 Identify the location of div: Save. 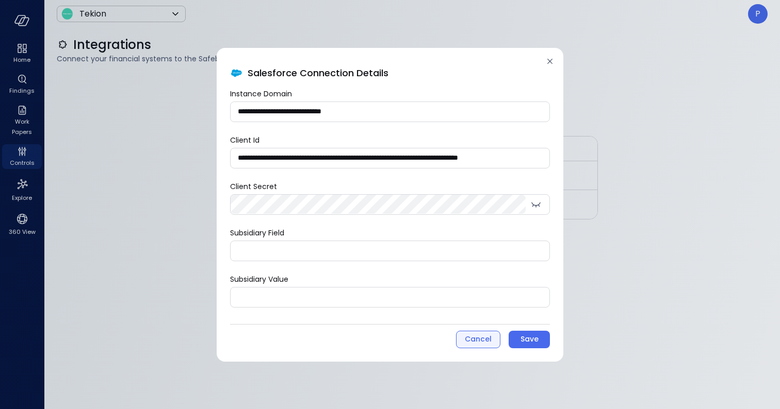
(529, 339).